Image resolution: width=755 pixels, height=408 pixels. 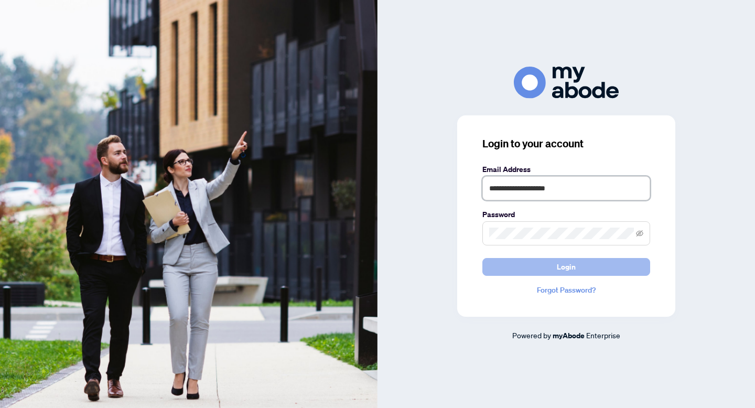 What do you see at coordinates (566, 267) in the screenshot?
I see `button: Login` at bounding box center [566, 267].